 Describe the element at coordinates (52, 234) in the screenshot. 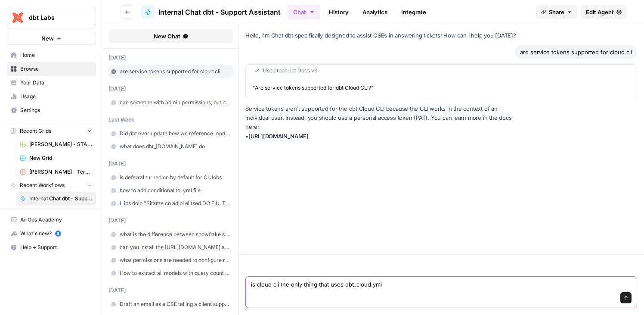

I see `button: What's new? 5` at that location.